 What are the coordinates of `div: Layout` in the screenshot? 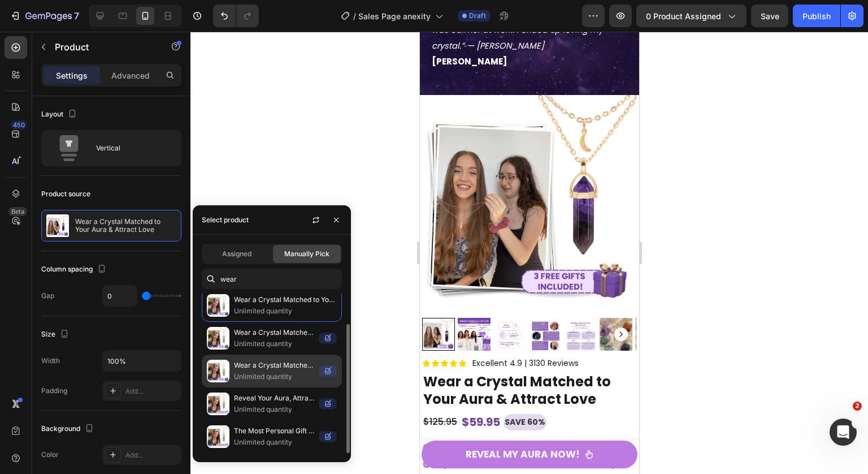 It's located at (60, 114).